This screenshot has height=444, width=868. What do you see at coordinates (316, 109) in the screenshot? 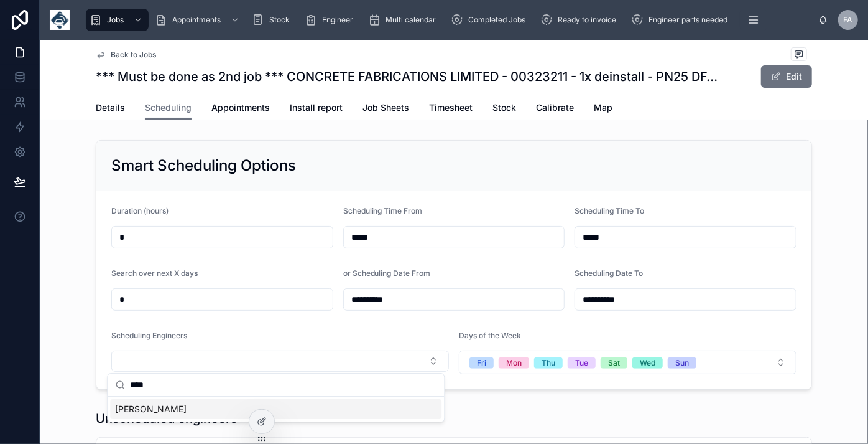
I see `a: Install report` at bounding box center [316, 109].